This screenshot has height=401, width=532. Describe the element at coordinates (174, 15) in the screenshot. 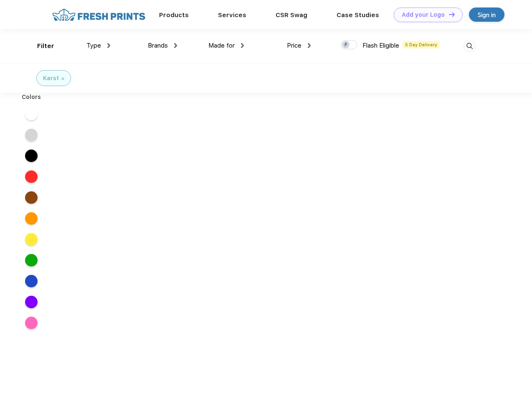

I see `a: Products` at that location.